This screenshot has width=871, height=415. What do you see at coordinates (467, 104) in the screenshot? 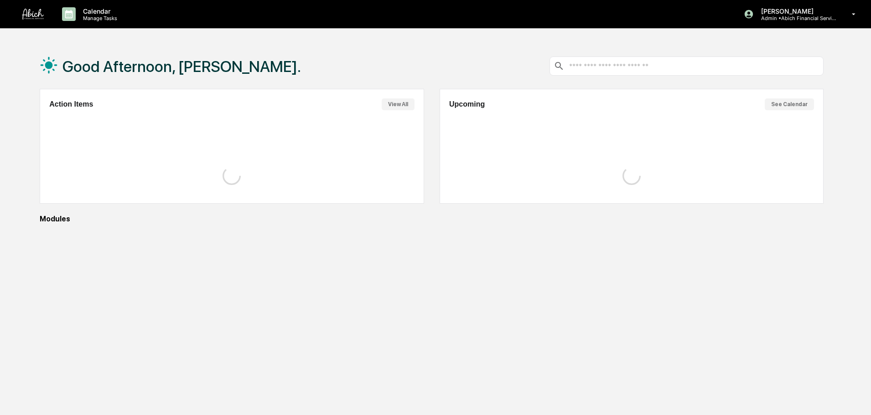
I see `h2: Upcoming` at bounding box center [467, 104].